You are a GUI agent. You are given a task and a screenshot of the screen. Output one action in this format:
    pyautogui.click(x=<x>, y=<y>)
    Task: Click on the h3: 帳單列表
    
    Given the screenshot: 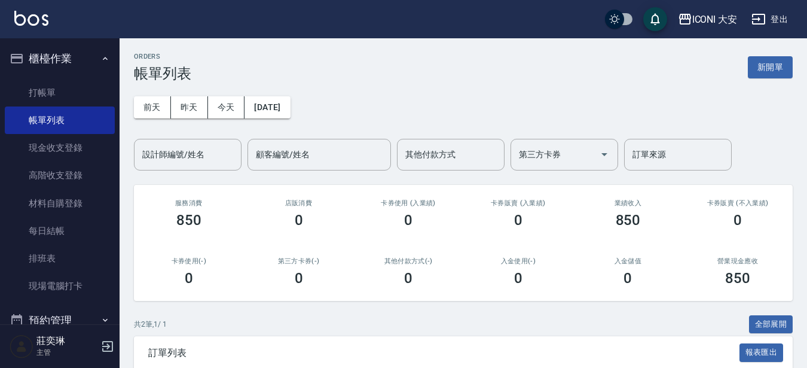 What is the action you would take?
    pyautogui.click(x=163, y=74)
    